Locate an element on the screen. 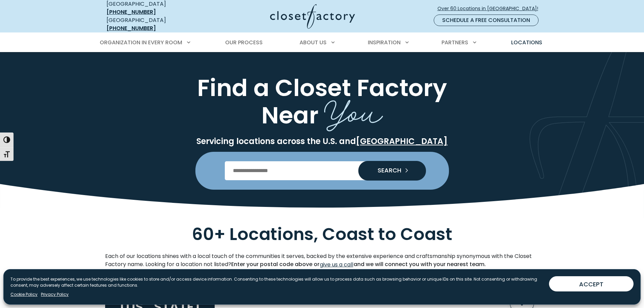 Image resolution: width=644 pixels, height=308 pixels. span: Inspiration is located at coordinates (384, 42).